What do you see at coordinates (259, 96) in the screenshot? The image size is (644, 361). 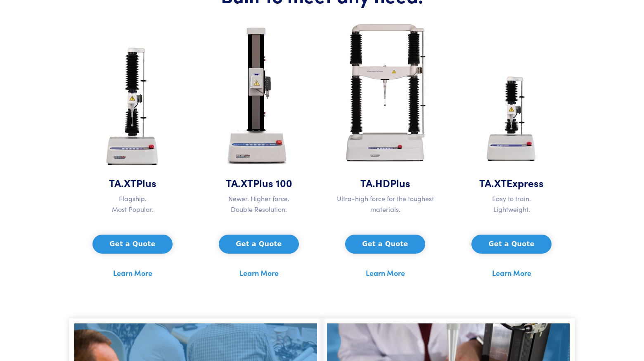 I see `img: ta-xt-100-analyzer.jpg` at bounding box center [259, 96].